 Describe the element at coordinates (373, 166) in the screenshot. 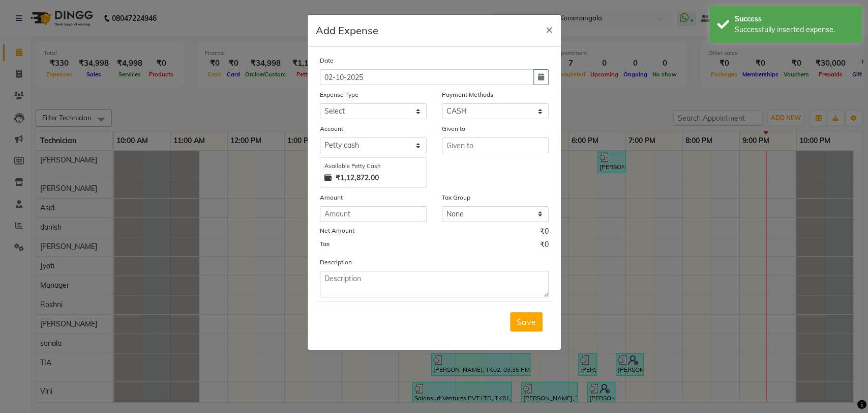

I see `div: Available Petty Cash` at that location.